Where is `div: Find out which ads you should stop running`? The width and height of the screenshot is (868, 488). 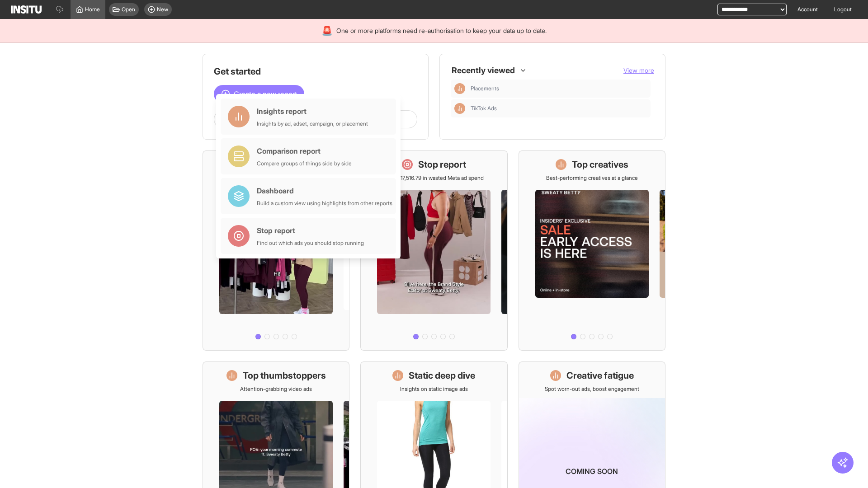
div: Find out which ads you should stop running is located at coordinates (311, 243).